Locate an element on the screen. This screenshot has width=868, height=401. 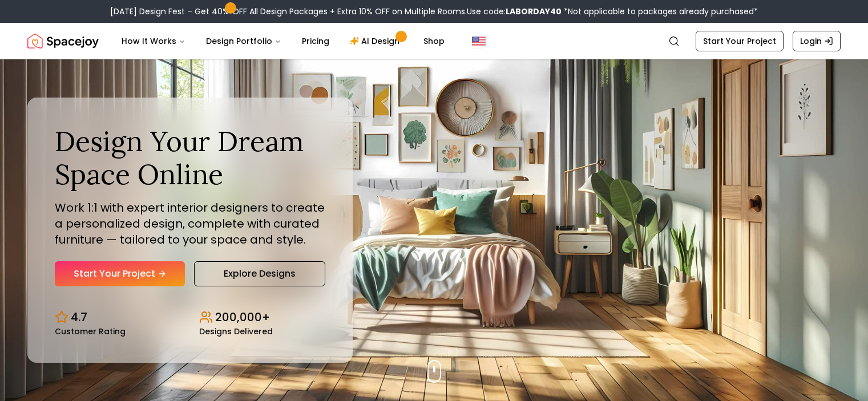
a: Spacejoy is located at coordinates (63, 41).